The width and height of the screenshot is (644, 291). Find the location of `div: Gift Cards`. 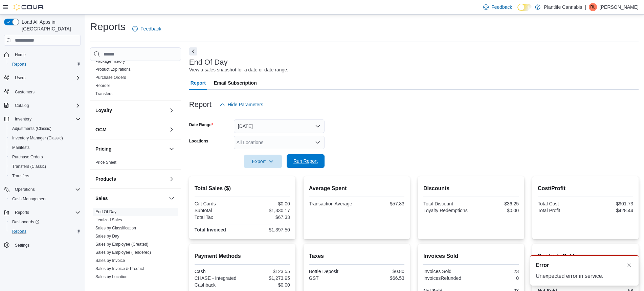

div: Gift Cards is located at coordinates (218, 203).